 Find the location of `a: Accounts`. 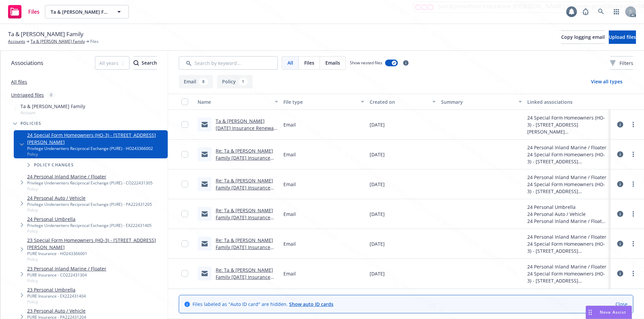

a: Accounts is located at coordinates (16, 42).